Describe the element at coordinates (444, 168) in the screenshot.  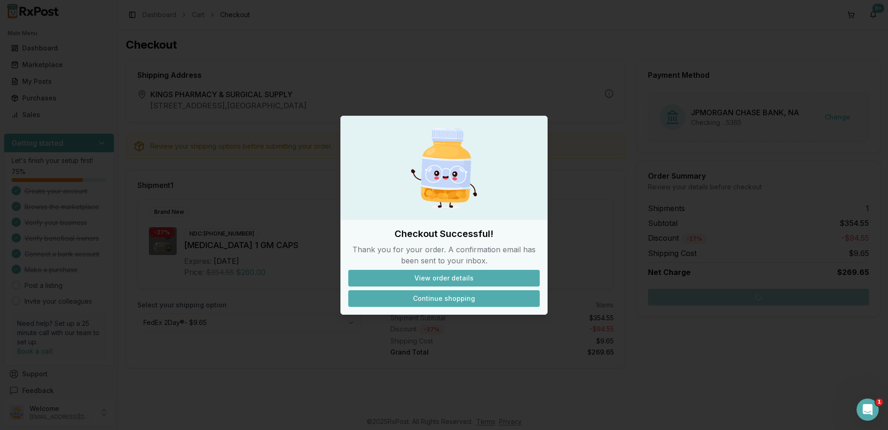
I see `img: Happy Pill Bottle` at that location.